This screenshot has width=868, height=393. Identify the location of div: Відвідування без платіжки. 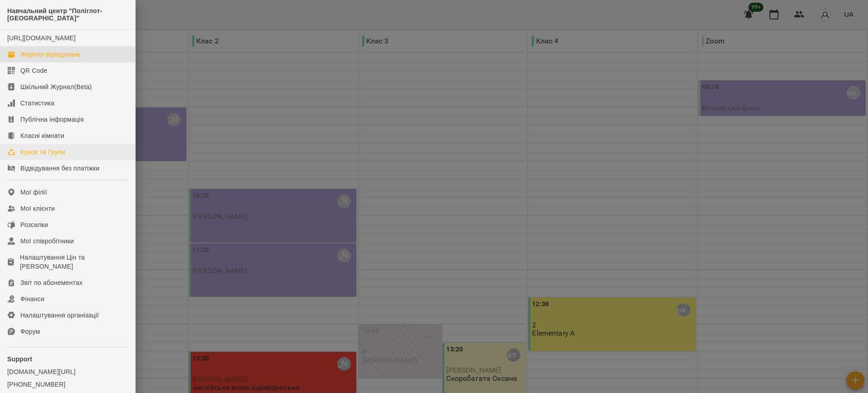
(59, 168).